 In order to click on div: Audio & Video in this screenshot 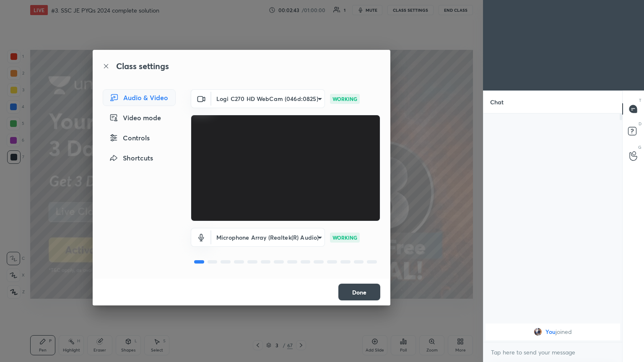, I will do `click(139, 97)`.